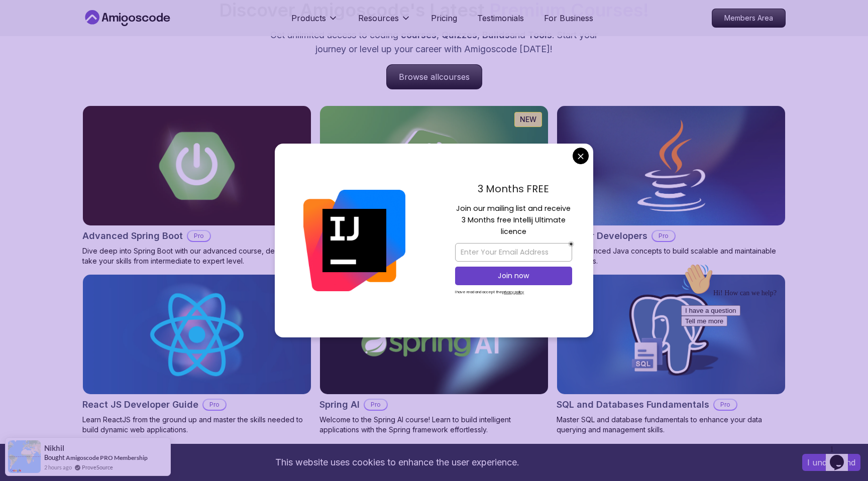 This screenshot has width=868, height=481. What do you see at coordinates (434, 76) in the screenshot?
I see `p: Browse all` at bounding box center [434, 76].